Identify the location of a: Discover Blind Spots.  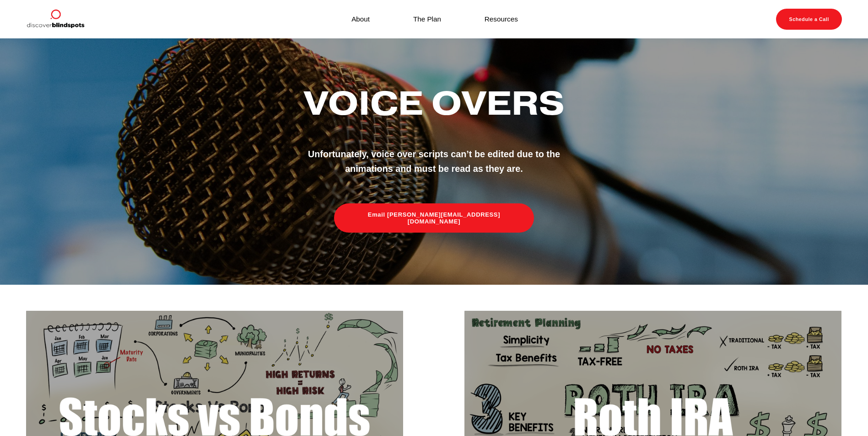
(55, 19).